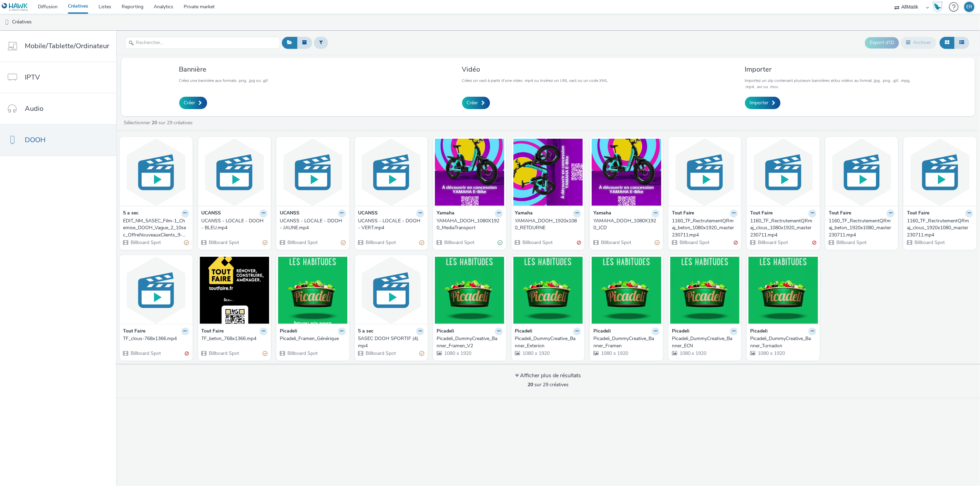  Describe the element at coordinates (468, 342) in the screenshot. I see `div: Picadeli_DummyCreative_Banner_Framen_V2` at that location.